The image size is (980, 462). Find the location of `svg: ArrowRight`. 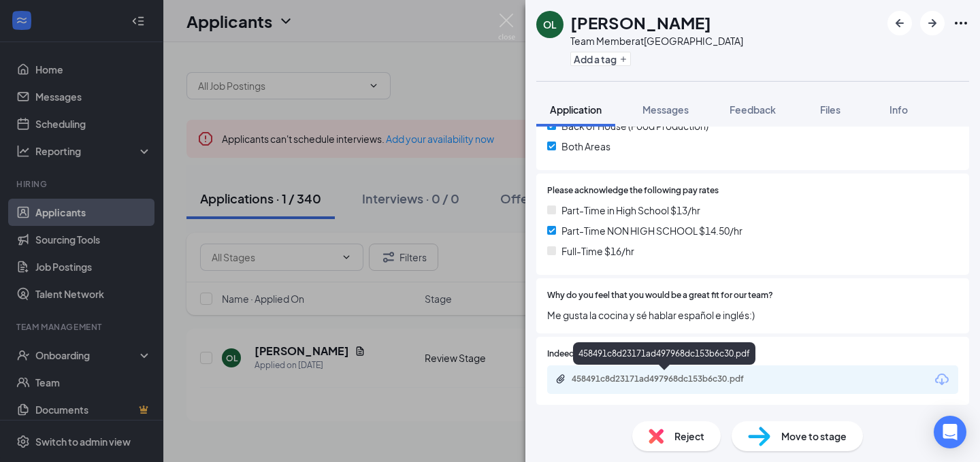

svg: ArrowRight is located at coordinates (933, 23).